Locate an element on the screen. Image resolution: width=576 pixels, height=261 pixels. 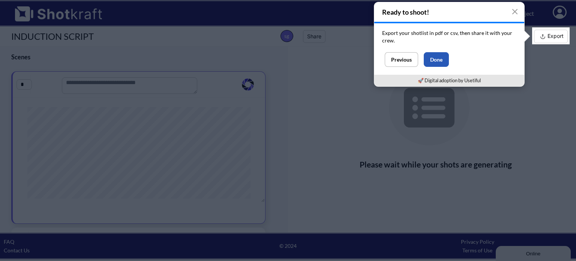
div: Online is located at coordinates (38, 9).